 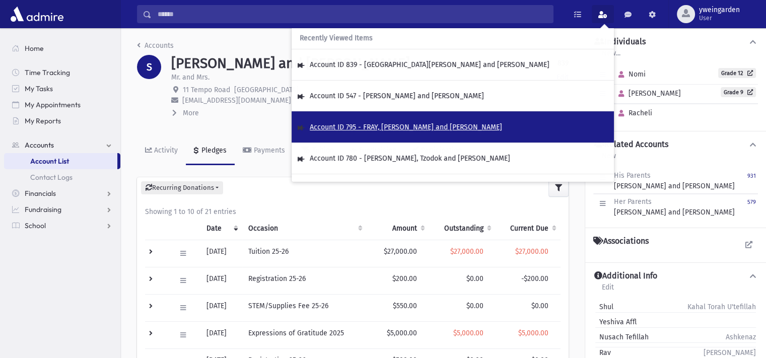 What do you see at coordinates (676, 42) in the screenshot?
I see `button: Individuals` at bounding box center [676, 42].